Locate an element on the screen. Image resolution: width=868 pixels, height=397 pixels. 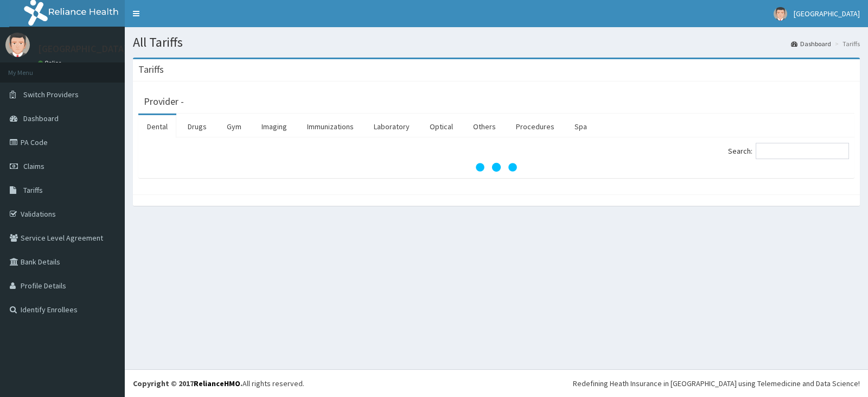
footer: All rights reserved. is located at coordinates (496, 383).